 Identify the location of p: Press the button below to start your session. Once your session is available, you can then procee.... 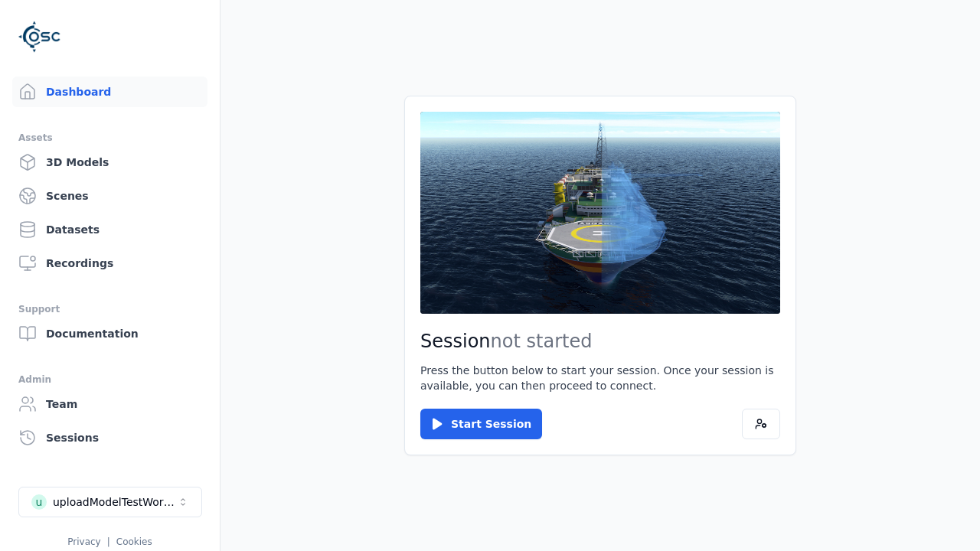
(600, 378).